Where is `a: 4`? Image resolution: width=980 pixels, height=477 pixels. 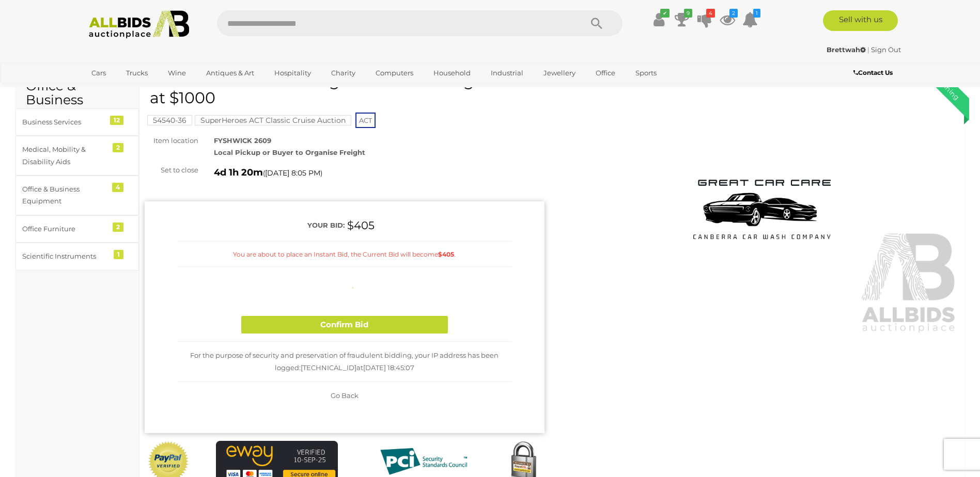 a: 4 is located at coordinates (704, 19).